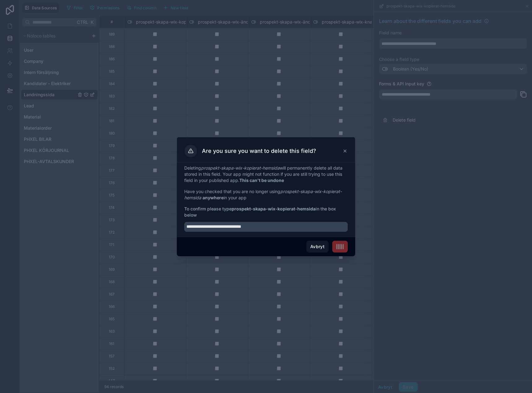 Image resolution: width=532 pixels, height=393 pixels. Describe the element at coordinates (240, 168) in the screenshot. I see `em: prospekt-skapa-wix-kopierat-hemsida` at that location.